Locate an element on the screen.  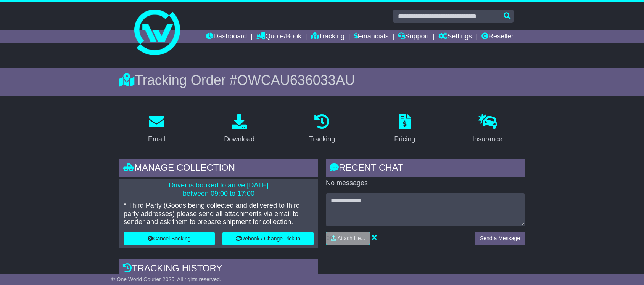
div: Tracking is located at coordinates (322, 139).